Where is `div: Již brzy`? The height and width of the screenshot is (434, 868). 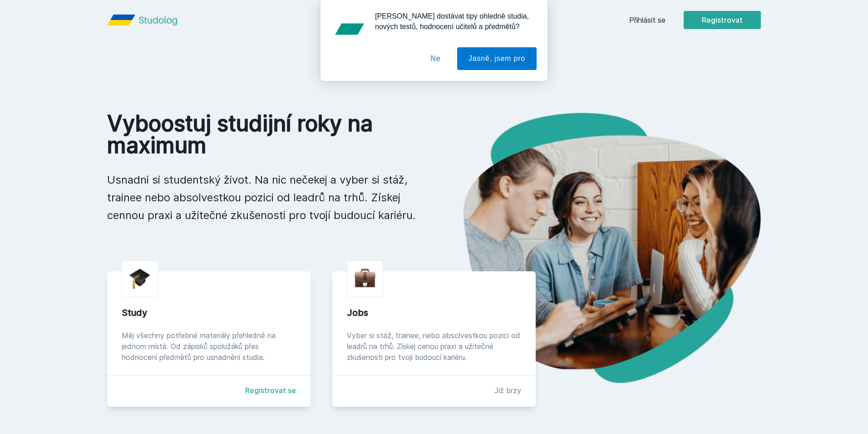 div: Již brzy is located at coordinates (508, 390).